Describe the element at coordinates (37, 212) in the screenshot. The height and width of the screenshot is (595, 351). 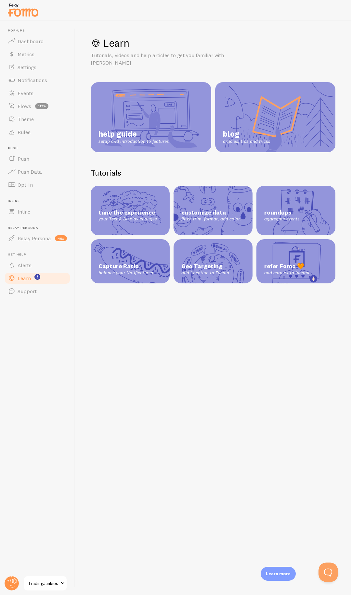
I see `a: Inline` at that location.